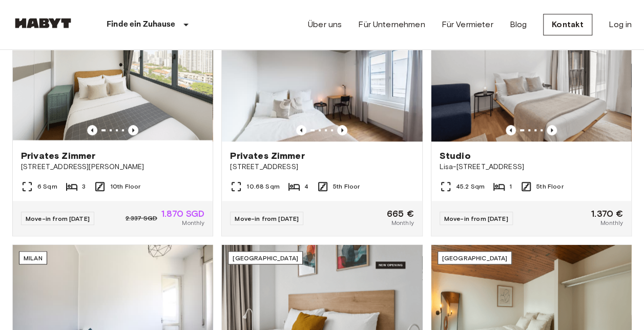 The image size is (644, 330). What do you see at coordinates (47, 187) in the screenshot?
I see `span: 6 Sqm` at bounding box center [47, 187].